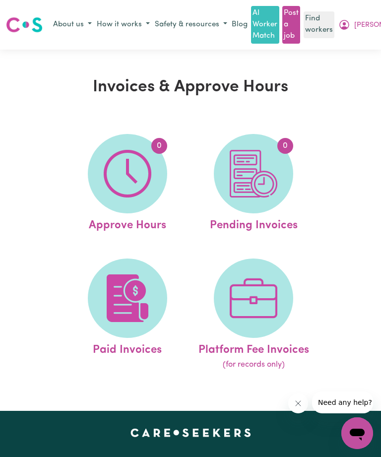 The height and width of the screenshot is (457, 381). Describe the element at coordinates (191, 87) in the screenshot. I see `h1: Invoices & Approve Hours` at that location.